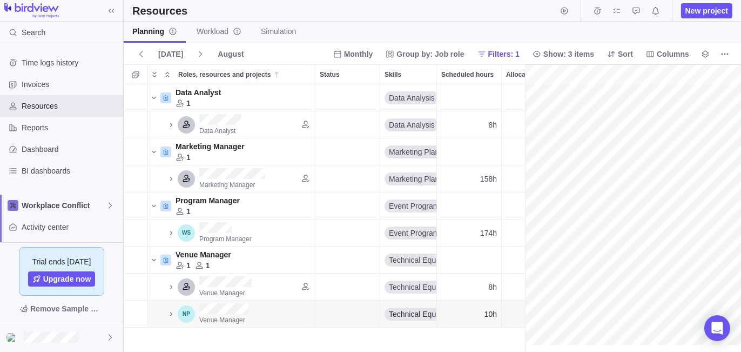  What do you see at coordinates (656, 11) in the screenshot?
I see `span: Notifications` at bounding box center [656, 11].